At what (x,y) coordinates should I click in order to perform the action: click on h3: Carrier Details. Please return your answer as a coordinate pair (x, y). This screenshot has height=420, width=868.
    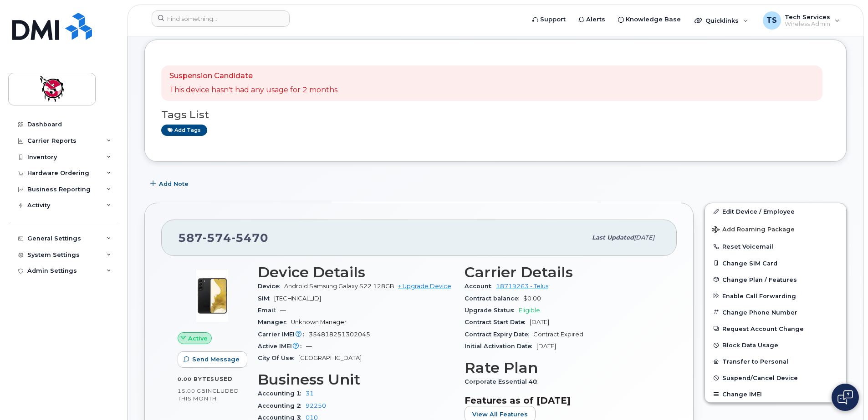
    Looking at the image, I should click on (563, 272).